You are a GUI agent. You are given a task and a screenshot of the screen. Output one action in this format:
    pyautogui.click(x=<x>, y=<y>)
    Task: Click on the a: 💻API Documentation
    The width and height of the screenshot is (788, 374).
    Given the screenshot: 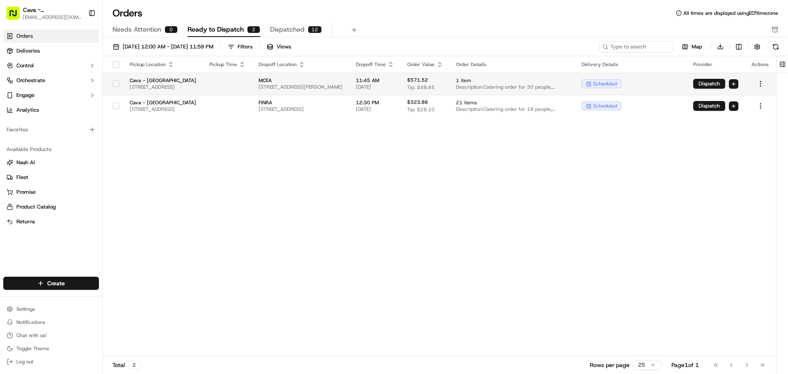 What is the action you would take?
    pyautogui.click(x=101, y=188)
    